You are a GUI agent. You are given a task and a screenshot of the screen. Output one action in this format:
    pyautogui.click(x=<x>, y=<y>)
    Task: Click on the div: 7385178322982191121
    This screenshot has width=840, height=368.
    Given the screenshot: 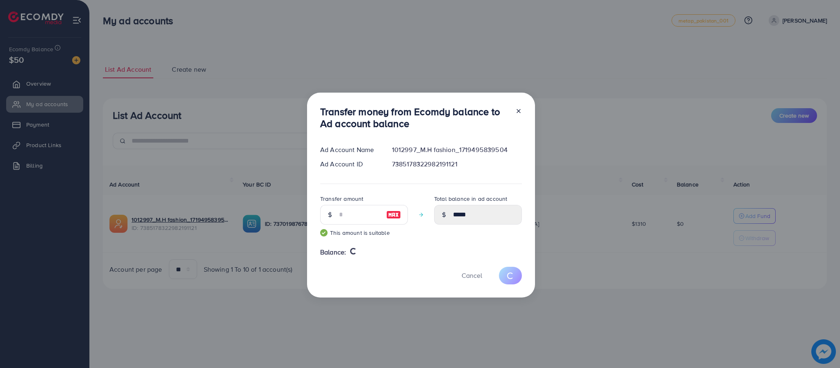 What is the action you would take?
    pyautogui.click(x=457, y=164)
    